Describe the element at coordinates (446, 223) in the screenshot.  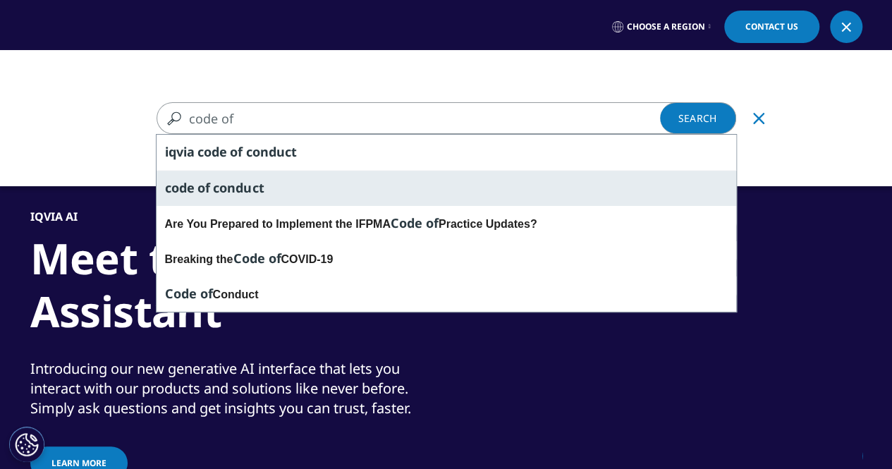
I see `div: Search Suggestions` at that location.